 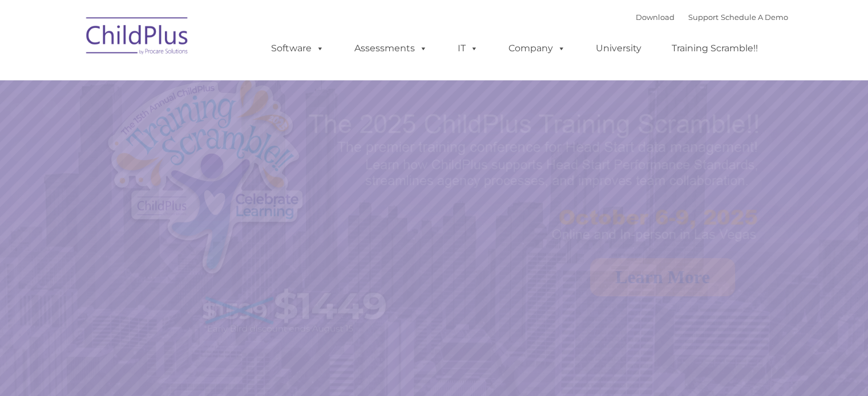 I want to click on a: Learn More, so click(x=662, y=277).